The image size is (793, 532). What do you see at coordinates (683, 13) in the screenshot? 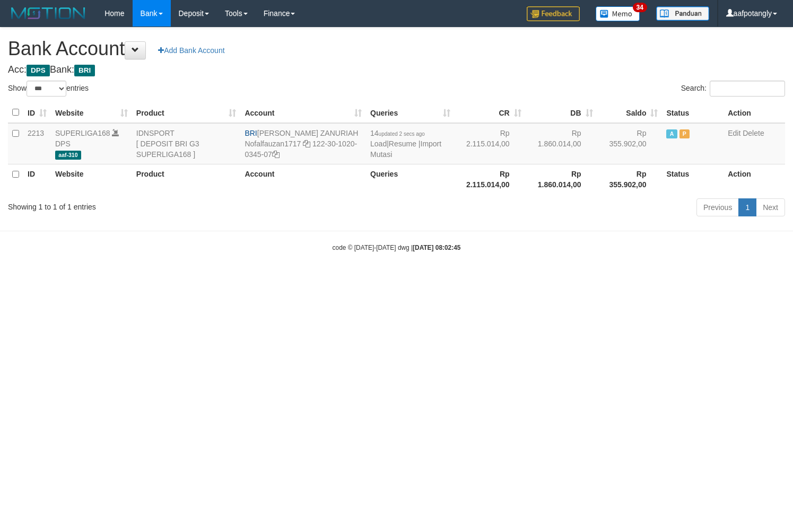
I see `img: panduan.png` at bounding box center [683, 13].